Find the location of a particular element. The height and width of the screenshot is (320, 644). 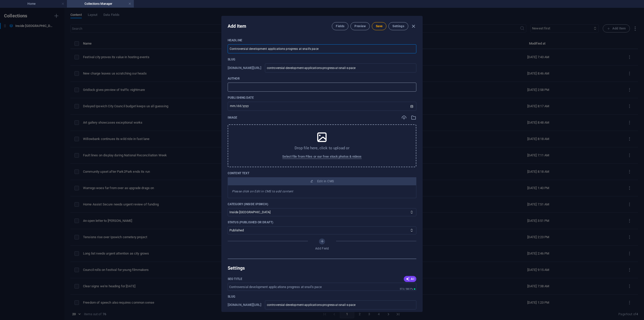

p: Content text is located at coordinates (322, 173).